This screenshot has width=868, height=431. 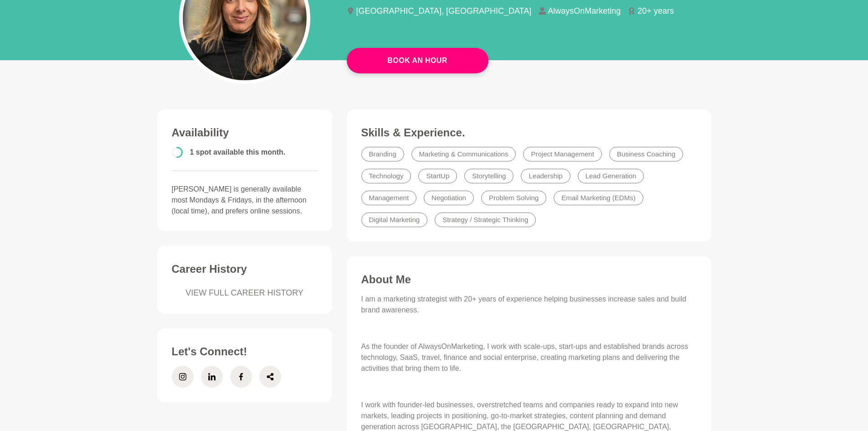 I want to click on p: I am a marketing strategist with 20+ years of experience helping businesses increase sales and bu..., so click(x=529, y=305).